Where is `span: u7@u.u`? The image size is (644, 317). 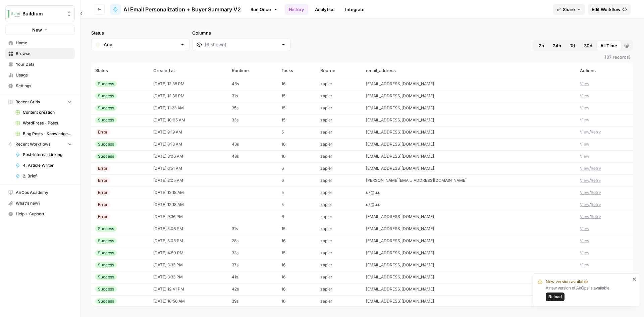
span: u7@u.u is located at coordinates (373, 204).